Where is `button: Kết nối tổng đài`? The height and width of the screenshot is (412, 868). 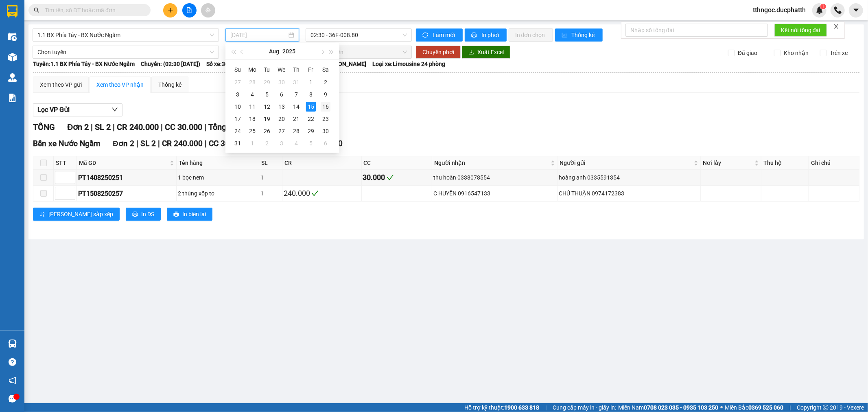 button: Kết nối tổng đài is located at coordinates (800, 30).